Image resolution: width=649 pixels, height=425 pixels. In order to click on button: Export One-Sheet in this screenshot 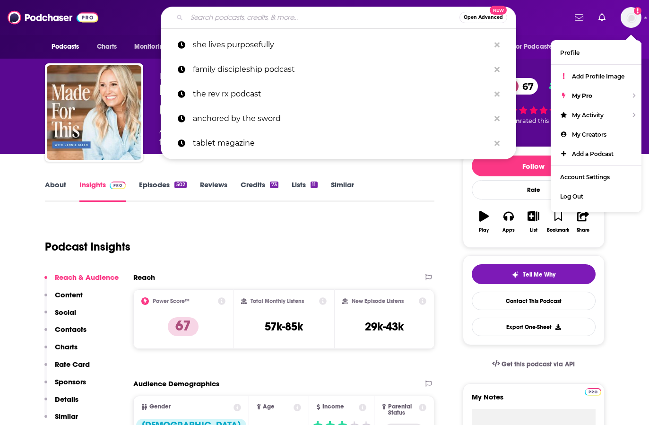, I will do `click(533, 326)`.